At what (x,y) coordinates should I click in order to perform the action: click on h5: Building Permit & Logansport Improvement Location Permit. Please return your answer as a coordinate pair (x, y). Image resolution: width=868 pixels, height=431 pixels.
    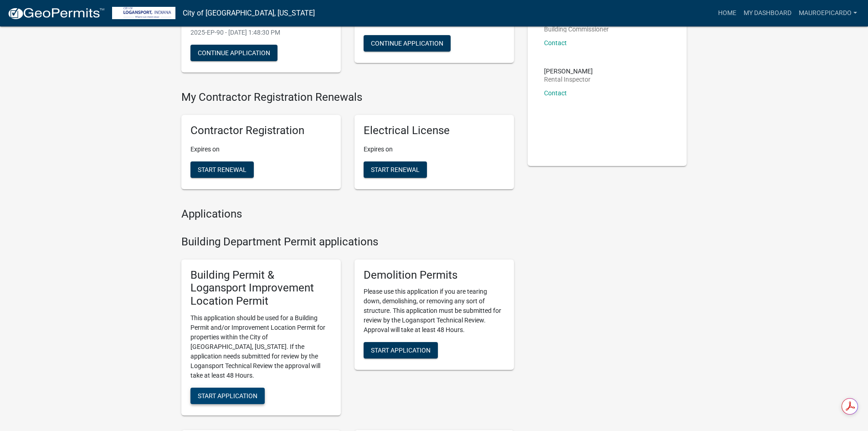
    Looking at the image, I should click on (261, 288).